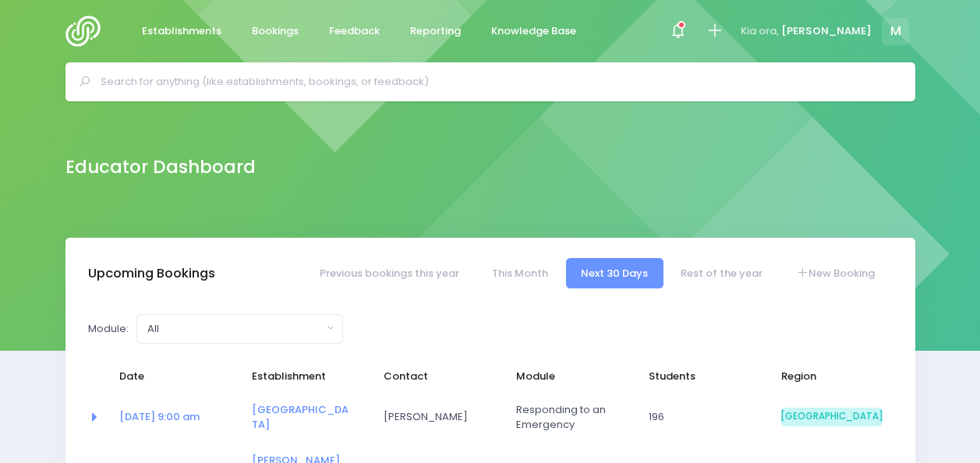 The width and height of the screenshot is (980, 463). What do you see at coordinates (497, 82) in the screenshot?
I see `input: Search for anything (like establishments, bookings, or feedback)` at bounding box center [497, 82].